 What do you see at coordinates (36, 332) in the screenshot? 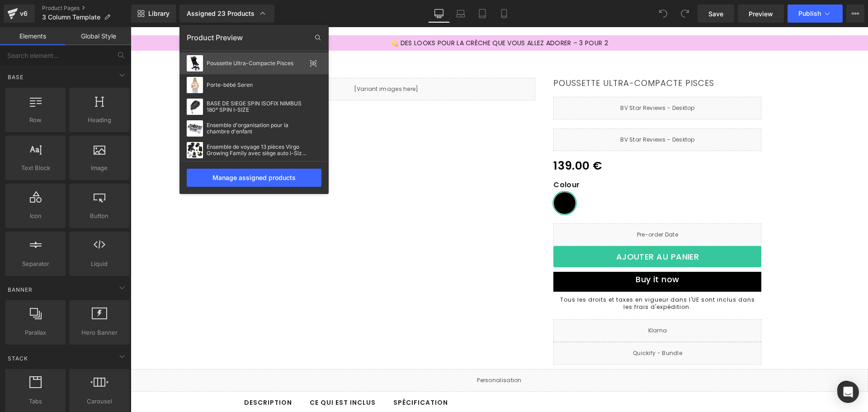
I see `span: Parallax` at bounding box center [36, 332].